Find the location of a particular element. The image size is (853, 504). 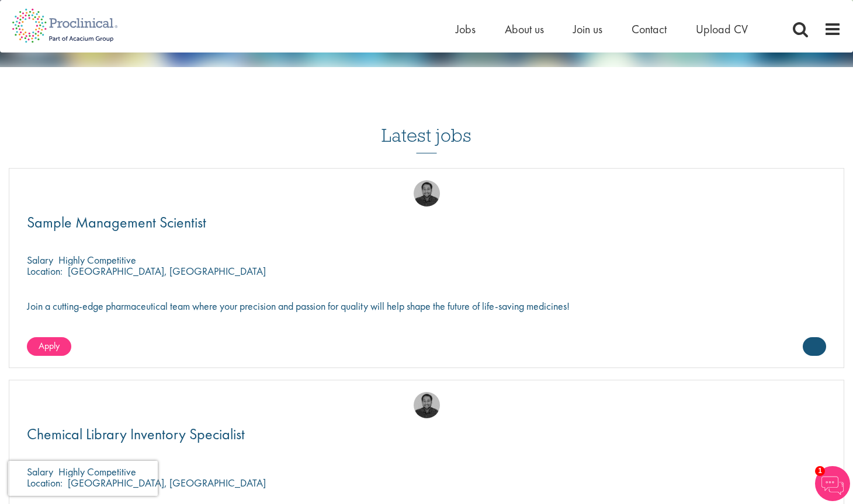

a: Apply is located at coordinates (49, 347).